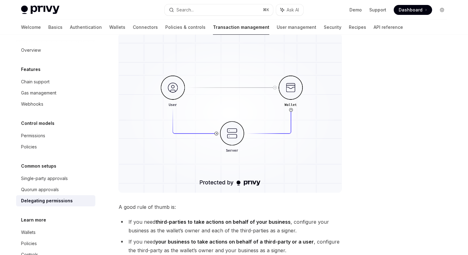  I want to click on button: Search...⌘K, so click(219, 10).